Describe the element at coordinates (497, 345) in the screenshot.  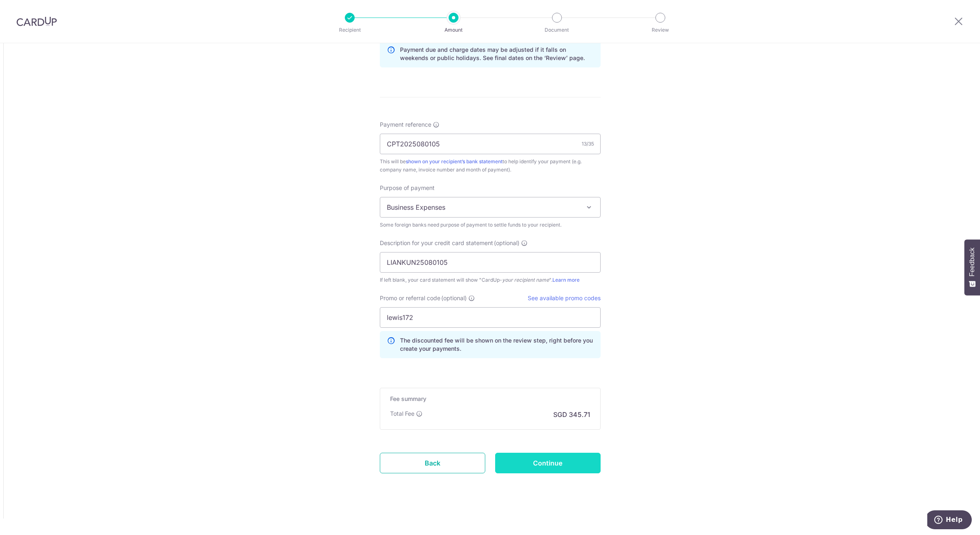
I see `p: The discounted fee will be shown on the review step, right before you create your payments.` at that location.